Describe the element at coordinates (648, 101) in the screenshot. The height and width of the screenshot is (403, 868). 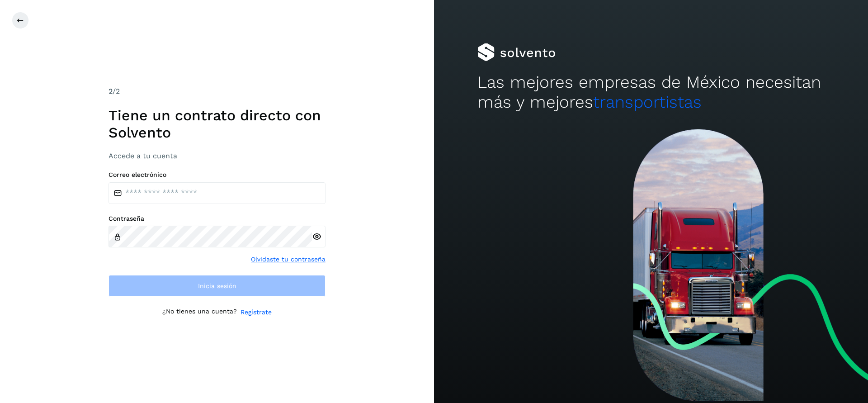
I see `span: transportistas` at that location.